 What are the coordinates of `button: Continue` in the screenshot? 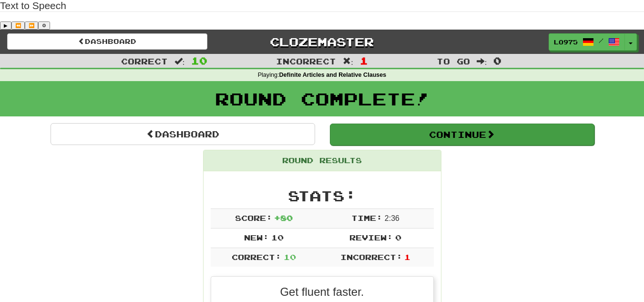 It's located at (462, 134).